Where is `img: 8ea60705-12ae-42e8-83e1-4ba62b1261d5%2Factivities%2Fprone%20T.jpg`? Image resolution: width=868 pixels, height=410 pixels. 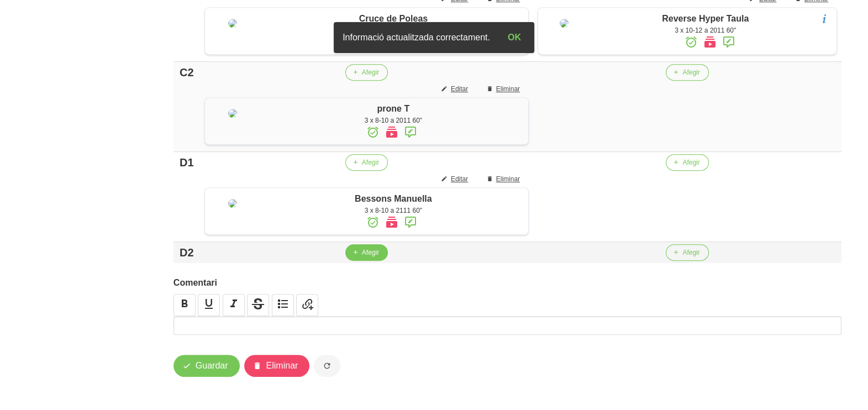 img: 8ea60705-12ae-42e8-83e1-4ba62b1261d5%2Factivities%2Fprone%20T.jpg is located at coordinates (232, 113).